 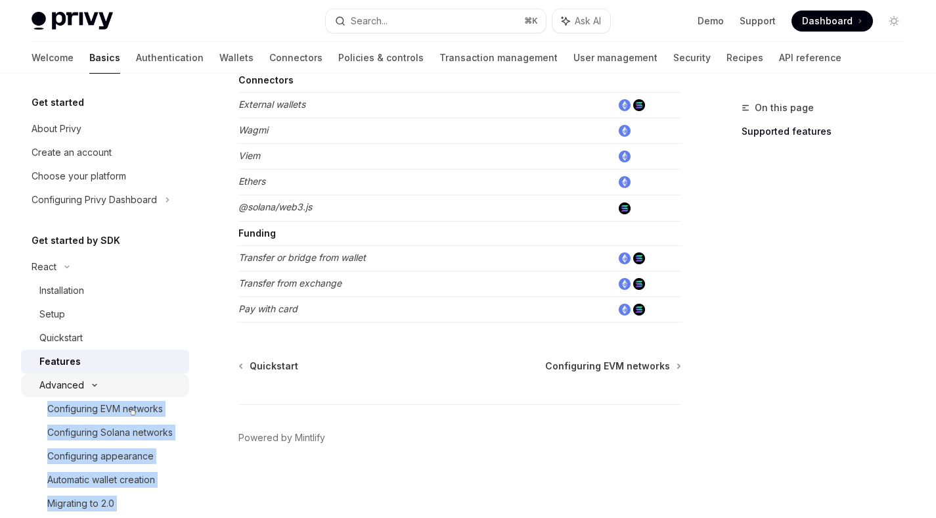 What do you see at coordinates (104, 58) in the screenshot?
I see `a: Basics` at bounding box center [104, 58].